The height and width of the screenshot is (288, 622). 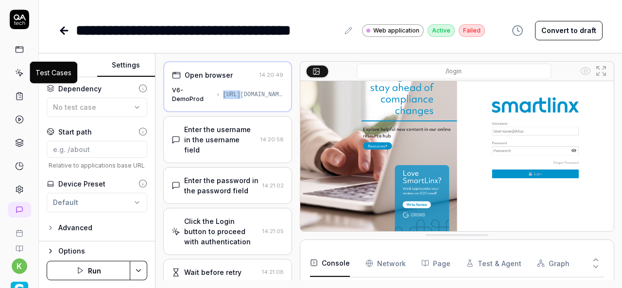 I want to click on div: Default, so click(x=66, y=202).